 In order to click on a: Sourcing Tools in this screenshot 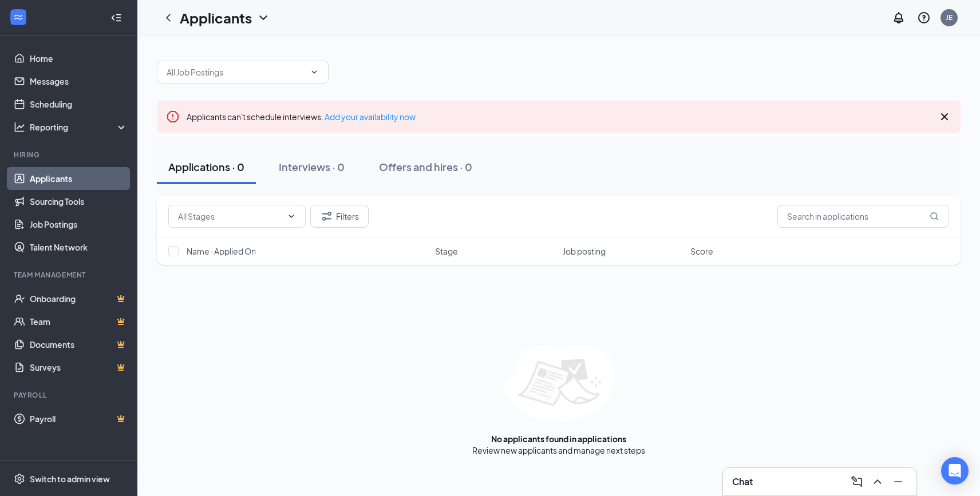, I will do `click(78, 201)`.